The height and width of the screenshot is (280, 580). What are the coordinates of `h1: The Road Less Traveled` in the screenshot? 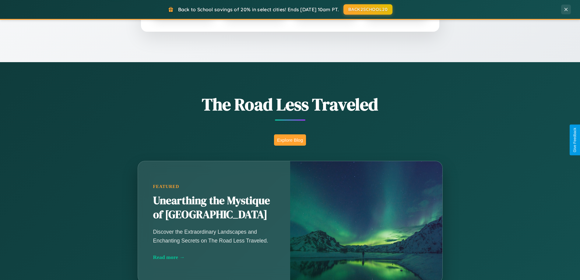 It's located at (290, 104).